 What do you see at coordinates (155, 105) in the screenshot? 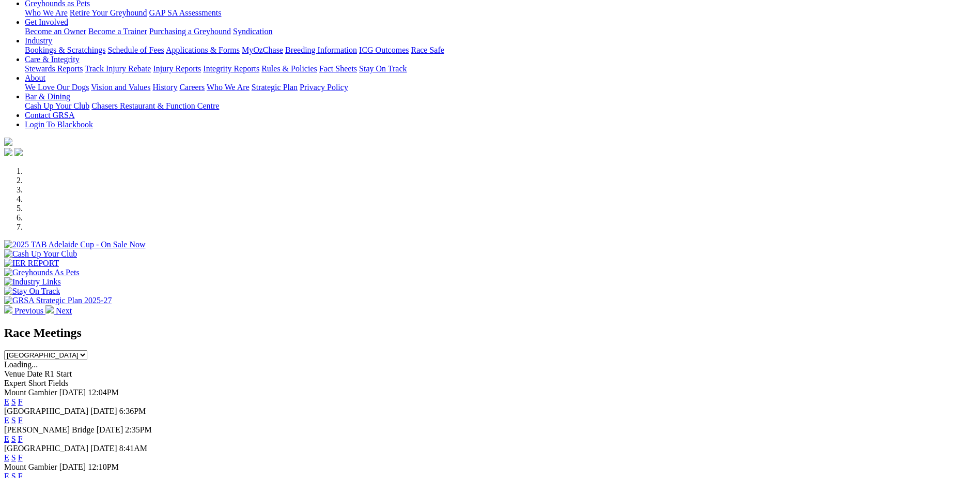
I see `a: Chasers Restaurant & Function Centre` at bounding box center [155, 105].